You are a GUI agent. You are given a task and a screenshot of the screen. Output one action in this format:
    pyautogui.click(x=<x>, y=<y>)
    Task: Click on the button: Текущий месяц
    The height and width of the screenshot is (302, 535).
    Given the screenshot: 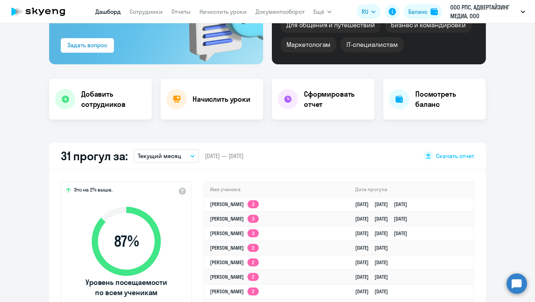 What is the action you would take?
    pyautogui.click(x=166, y=156)
    